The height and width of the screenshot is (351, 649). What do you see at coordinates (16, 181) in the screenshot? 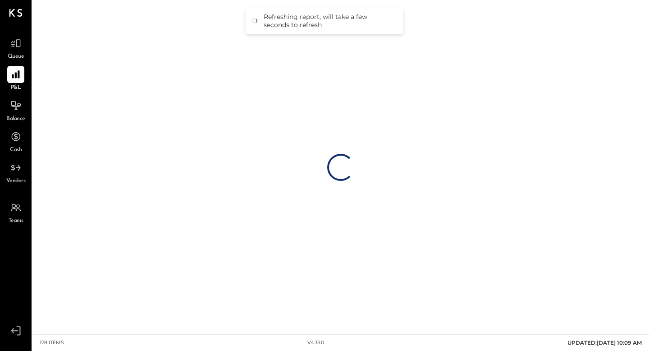
I see `span: Vendors` at bounding box center [16, 181].